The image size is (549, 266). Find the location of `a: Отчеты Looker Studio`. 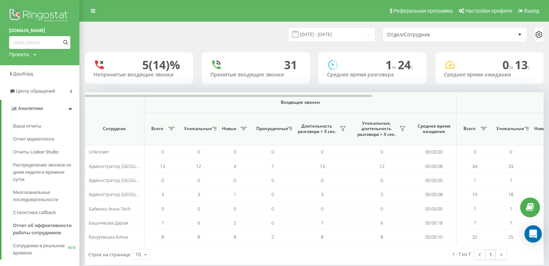

a: Отчеты Looker Studio is located at coordinates (46, 152).